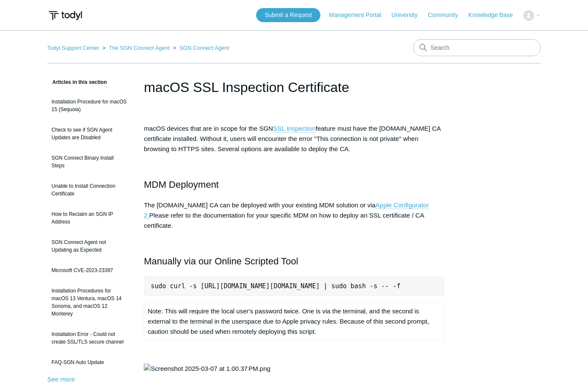 This screenshot has width=588, height=390. Describe the element at coordinates (139, 48) in the screenshot. I see `a: The SGN Connect Agent` at that location.